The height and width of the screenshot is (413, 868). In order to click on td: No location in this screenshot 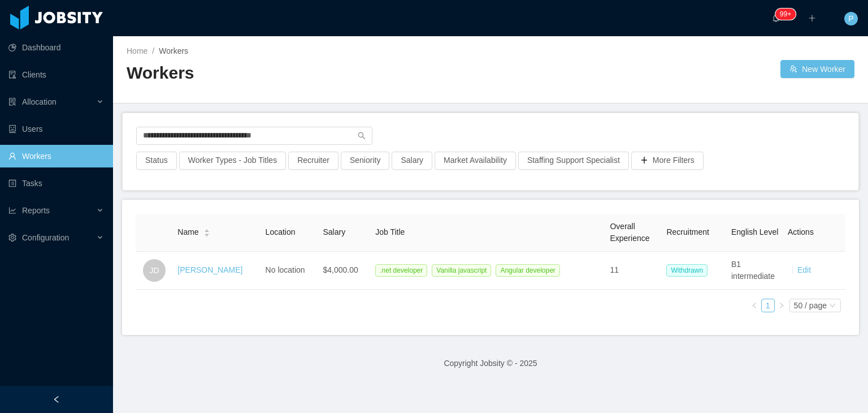, I will do `click(290, 270)`.